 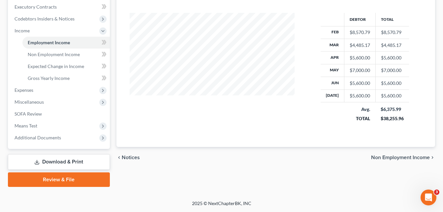 I want to click on th: Mar, so click(x=332, y=45).